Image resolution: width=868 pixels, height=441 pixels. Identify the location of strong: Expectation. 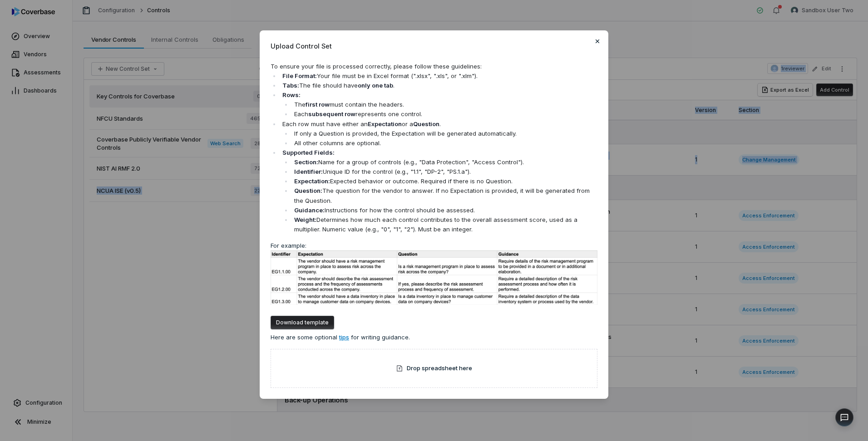
(385, 124).